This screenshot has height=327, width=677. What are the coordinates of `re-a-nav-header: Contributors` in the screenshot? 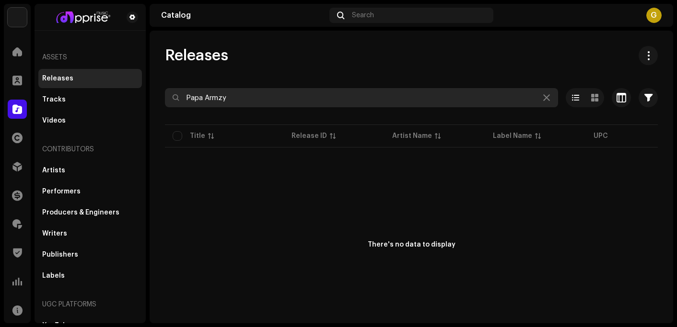 It's located at (90, 150).